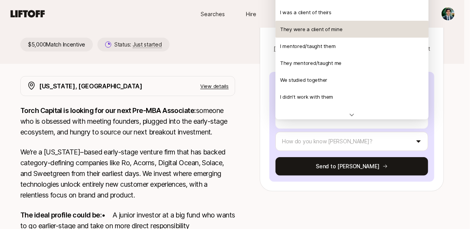 Image resolution: width=470 pixels, height=229 pixels. What do you see at coordinates (321, 114) in the screenshot?
I see `p: I have assessed them for recruiting` at bounding box center [321, 114].